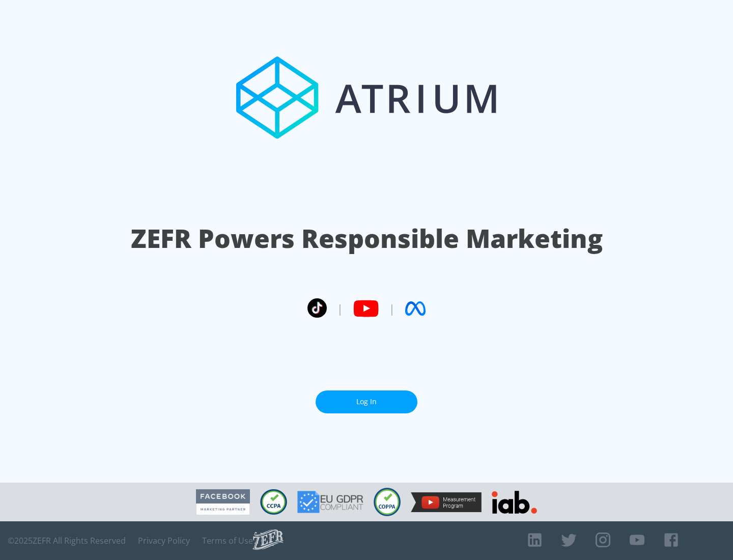 This screenshot has height=560, width=733. I want to click on img: CCPA Compliant, so click(273, 502).